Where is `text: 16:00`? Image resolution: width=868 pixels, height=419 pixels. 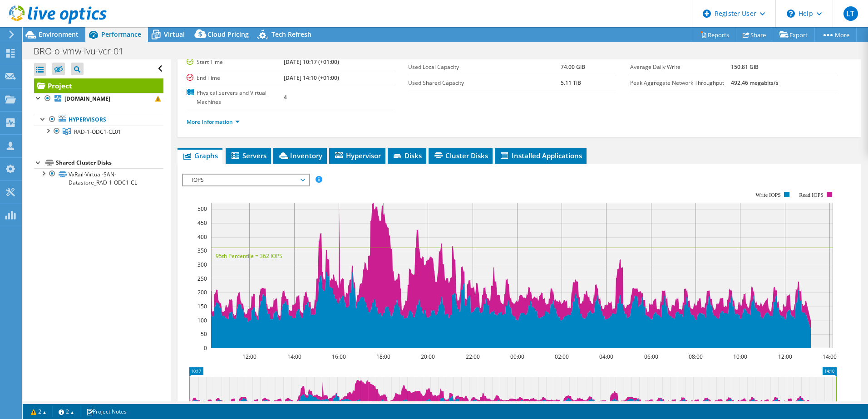
text: 16:00 is located at coordinates (338, 357).